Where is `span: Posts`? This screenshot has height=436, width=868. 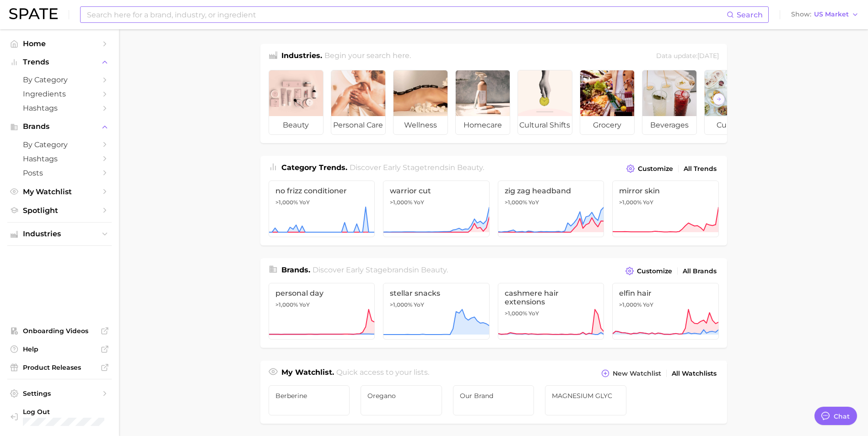 span: Posts is located at coordinates (59, 173).